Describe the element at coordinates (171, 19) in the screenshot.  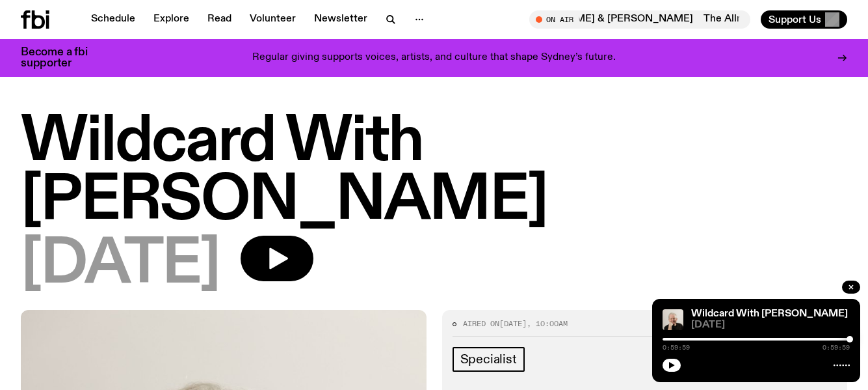
I see `a: Explore` at that location.